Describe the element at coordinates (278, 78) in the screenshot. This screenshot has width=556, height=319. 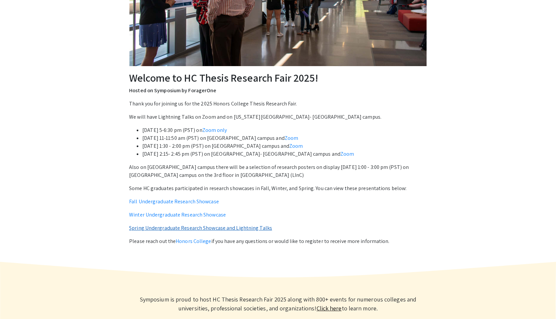
I see `h2: Welcome to HC Thesis Research Fair 2025!` at that location.